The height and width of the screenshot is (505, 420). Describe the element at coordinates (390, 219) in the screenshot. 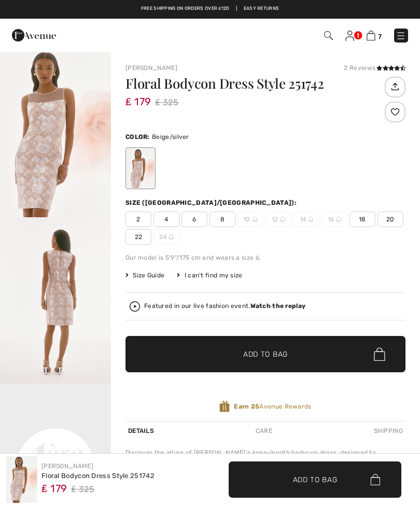

I see `span: 20` at that location.